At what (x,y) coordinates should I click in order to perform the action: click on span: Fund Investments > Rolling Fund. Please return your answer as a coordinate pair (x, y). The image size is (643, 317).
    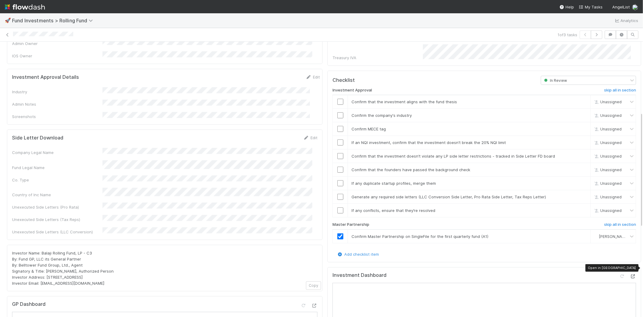
    Looking at the image, I should click on (54, 21).